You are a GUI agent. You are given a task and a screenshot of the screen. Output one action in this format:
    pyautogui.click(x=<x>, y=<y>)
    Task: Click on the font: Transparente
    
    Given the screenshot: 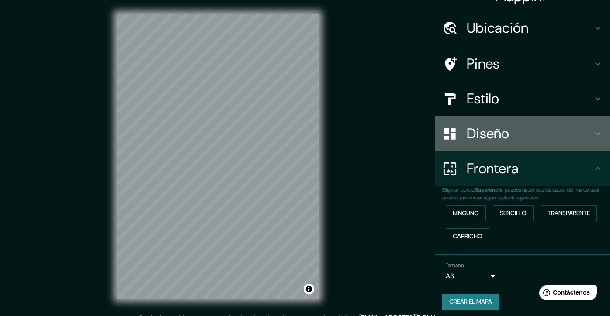 What is the action you would take?
    pyautogui.click(x=568, y=213)
    